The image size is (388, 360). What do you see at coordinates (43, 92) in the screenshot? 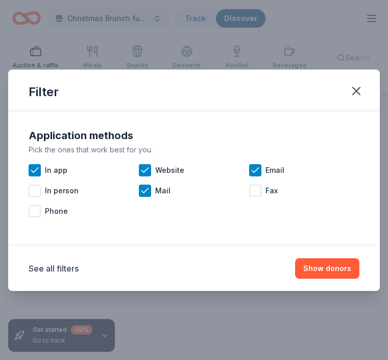
I see `div: Filter` at bounding box center [43, 92].